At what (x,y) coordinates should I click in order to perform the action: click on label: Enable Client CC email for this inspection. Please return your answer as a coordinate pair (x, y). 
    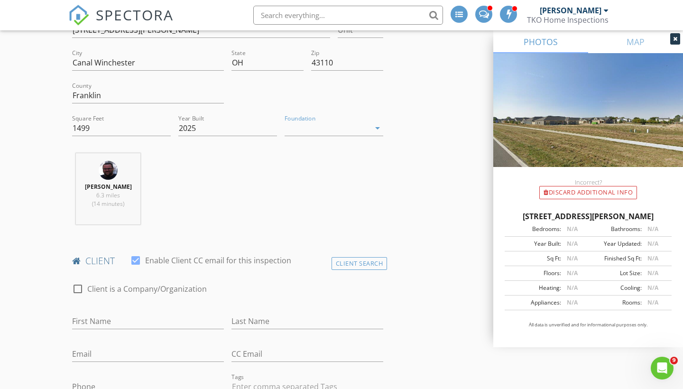
    Looking at the image, I should click on (218, 260).